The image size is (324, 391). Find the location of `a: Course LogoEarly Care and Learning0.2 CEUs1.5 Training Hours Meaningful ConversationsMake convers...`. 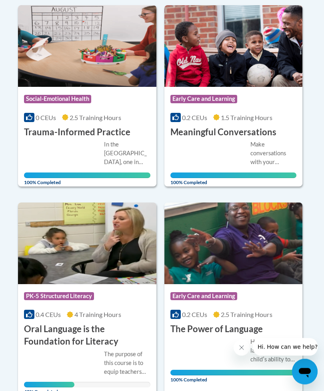

a: Course LogoEarly Care and Learning0.2 CEUs1.5 Training Hours Meaningful ConversationsMake convers... is located at coordinates (233, 96).